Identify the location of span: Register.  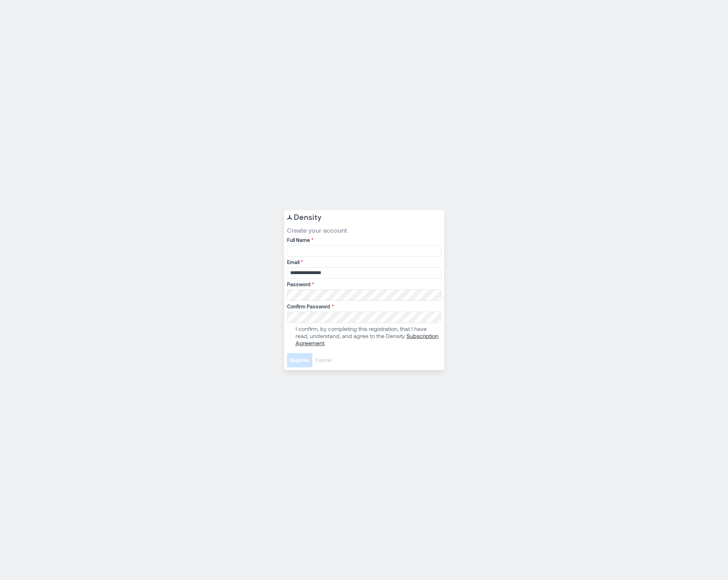
(299, 360).